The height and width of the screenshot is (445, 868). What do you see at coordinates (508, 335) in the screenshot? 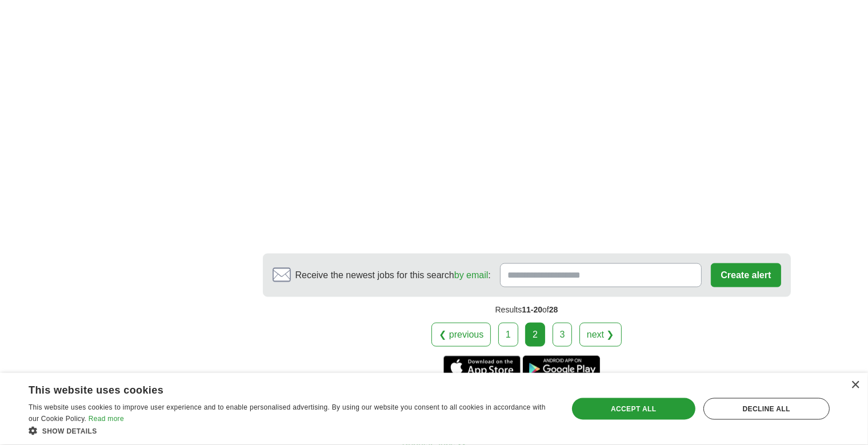
I see `a: 1` at bounding box center [508, 335].